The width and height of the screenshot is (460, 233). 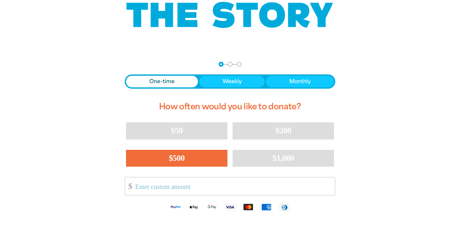 What do you see at coordinates (194, 207) in the screenshot?
I see `img: Apple Pay logo` at bounding box center [194, 207].